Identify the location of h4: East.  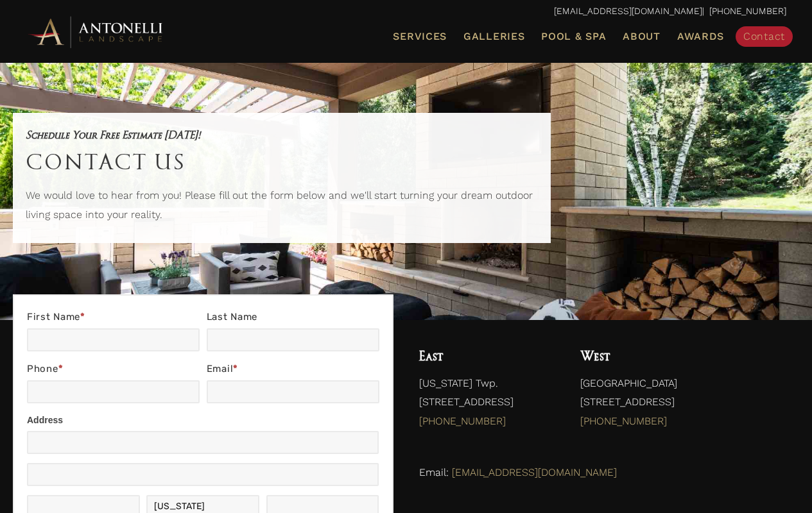
(487, 357).